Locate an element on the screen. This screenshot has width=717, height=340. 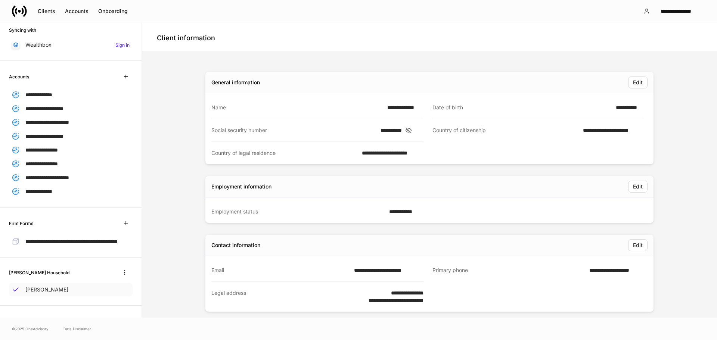
button: Clients is located at coordinates (46, 11).